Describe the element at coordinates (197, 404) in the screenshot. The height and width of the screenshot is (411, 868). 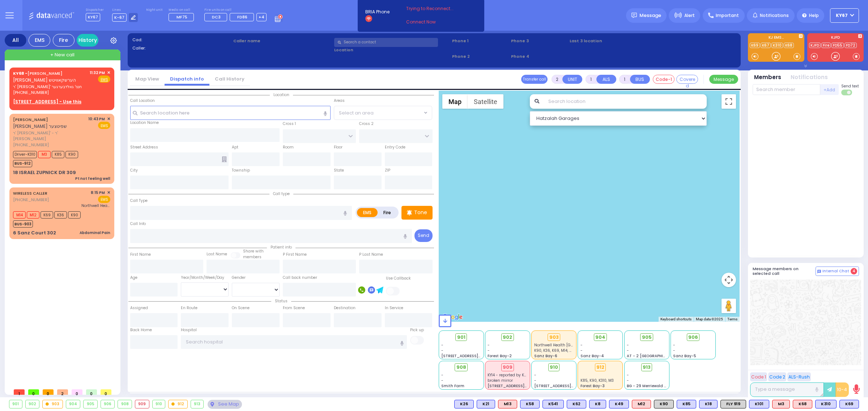
I see `div: 913` at that location.